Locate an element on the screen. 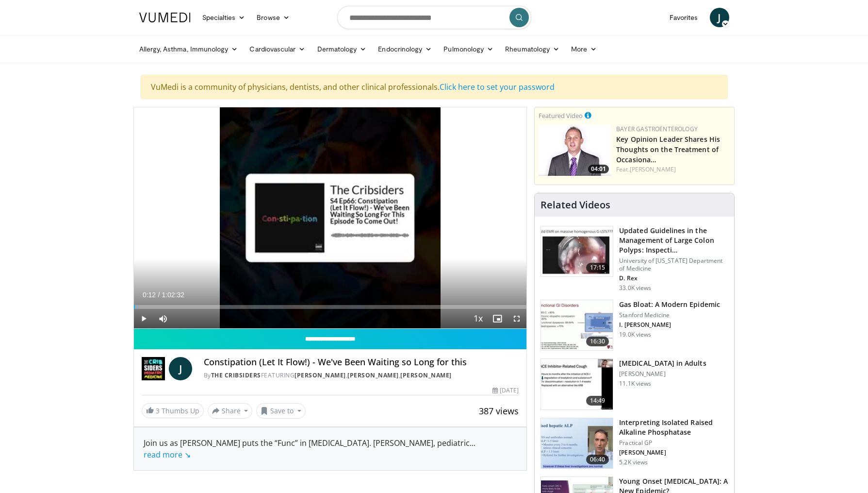  h4: Constipation (Let It Flow!) - We've Been Waiting so Long for this is located at coordinates (362, 362).